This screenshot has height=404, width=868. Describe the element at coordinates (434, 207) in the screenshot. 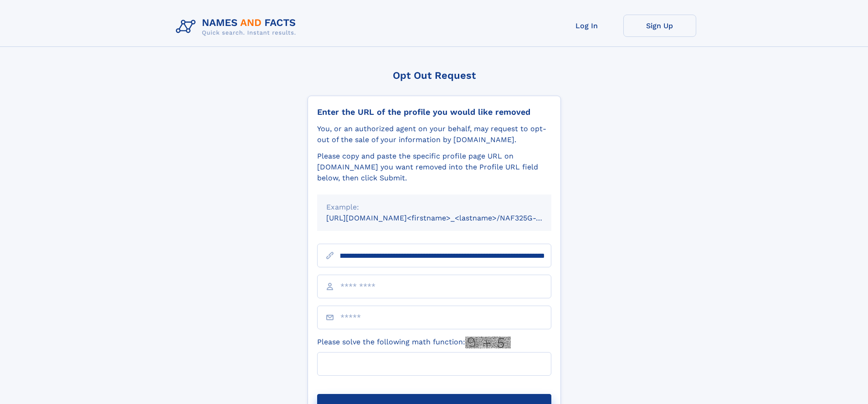

I see `div: Example:` at that location.